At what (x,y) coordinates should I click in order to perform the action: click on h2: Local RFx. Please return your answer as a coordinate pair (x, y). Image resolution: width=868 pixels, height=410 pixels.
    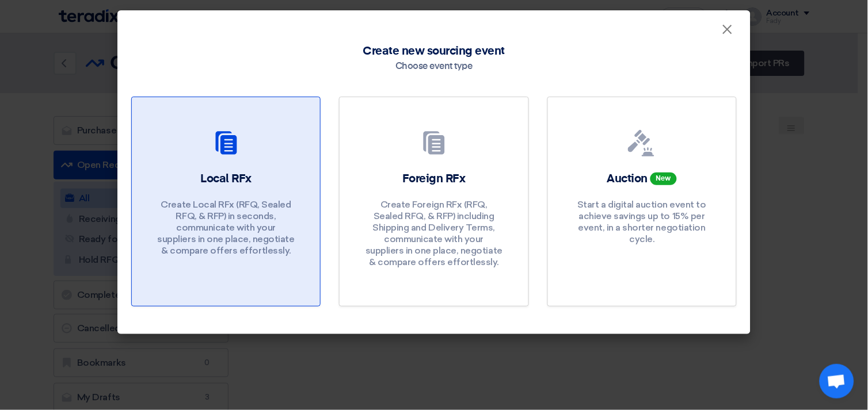
    Looking at the image, I should click on (226, 179).